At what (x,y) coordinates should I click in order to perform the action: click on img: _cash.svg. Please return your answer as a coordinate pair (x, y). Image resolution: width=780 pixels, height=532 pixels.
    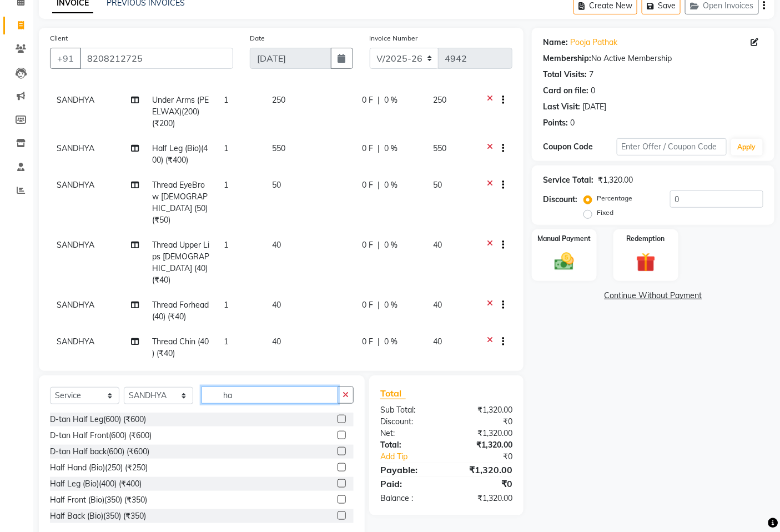
    Looking at the image, I should click on (564, 261).